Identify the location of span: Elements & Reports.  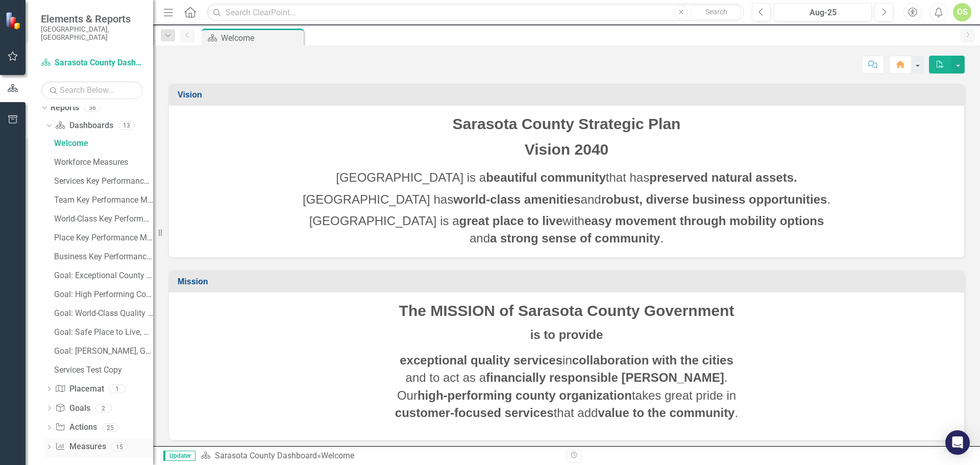
(92, 19).